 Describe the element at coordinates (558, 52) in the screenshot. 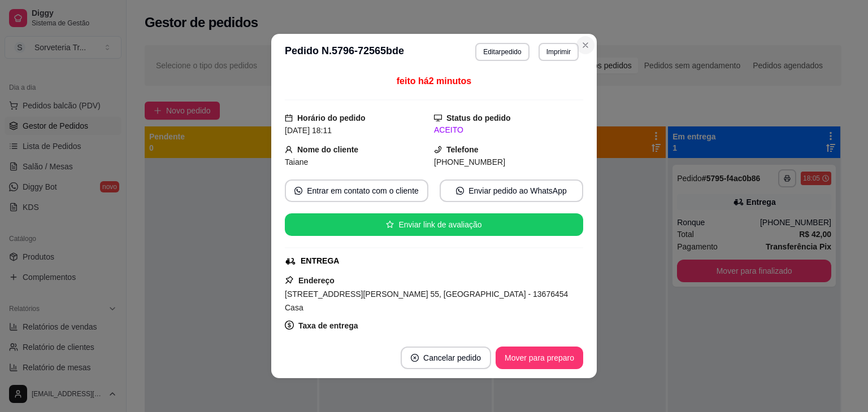

I see `button: Imprimir` at that location.